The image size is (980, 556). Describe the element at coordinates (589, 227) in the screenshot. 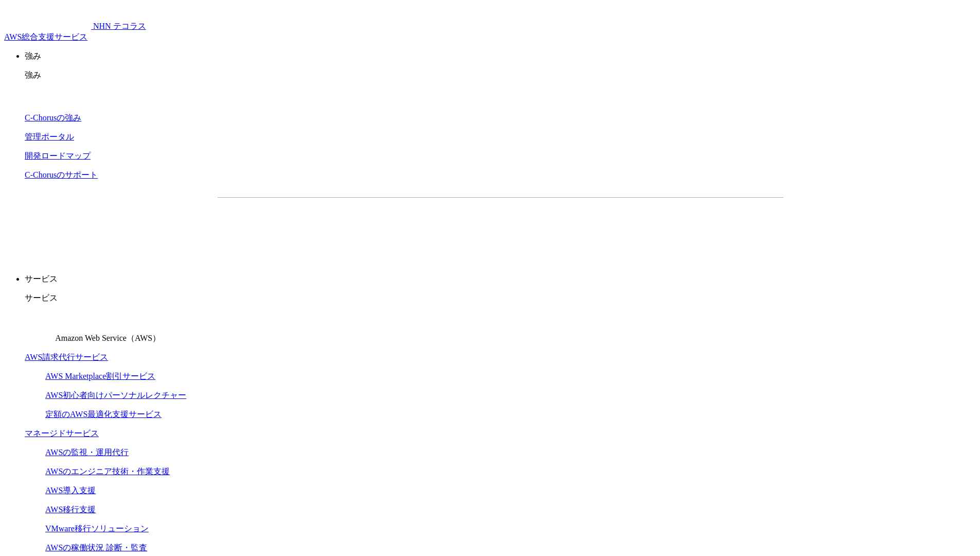

I see `a: まずは相談する` at that location.